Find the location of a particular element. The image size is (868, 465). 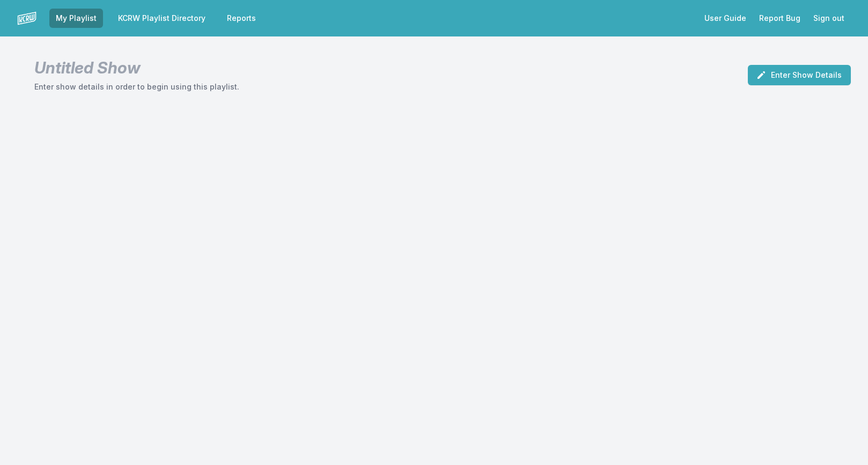

button: Sign out is located at coordinates (829, 18).